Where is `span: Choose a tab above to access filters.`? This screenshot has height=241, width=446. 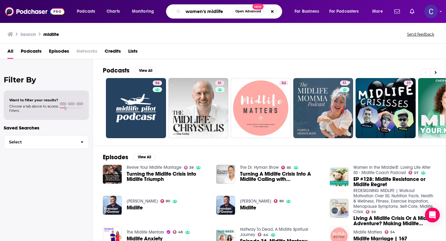 span: Choose a tab above to access filters. is located at coordinates (34, 108).